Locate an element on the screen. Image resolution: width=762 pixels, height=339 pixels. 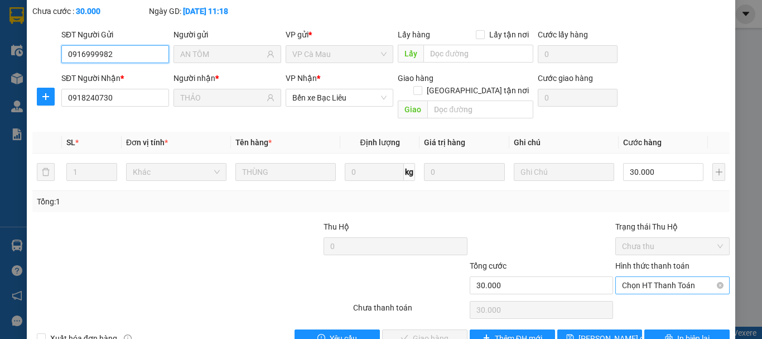
span: Cước hàng is located at coordinates (642, 142).